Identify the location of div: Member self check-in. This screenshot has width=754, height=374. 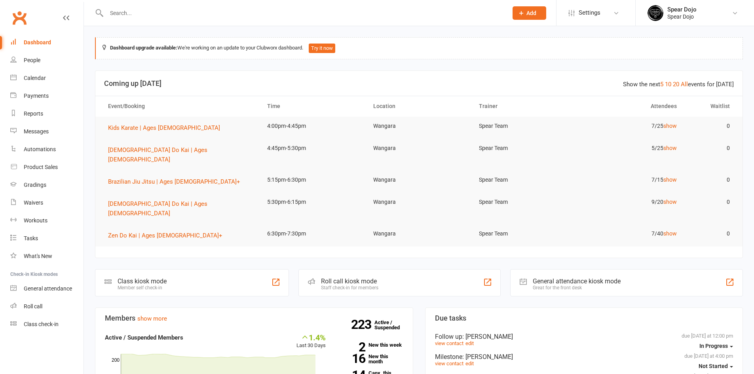
(142, 288).